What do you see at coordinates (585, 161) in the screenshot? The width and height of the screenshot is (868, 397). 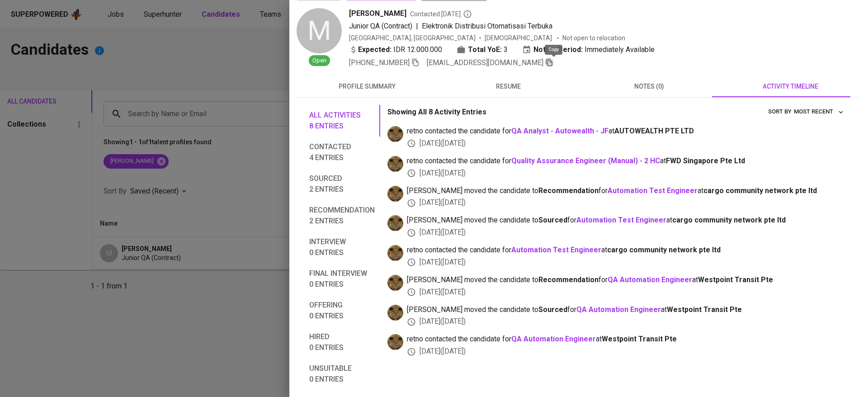 I see `b: Quality Assurance Engineer (Manual) - 2 HC` at bounding box center [585, 161].